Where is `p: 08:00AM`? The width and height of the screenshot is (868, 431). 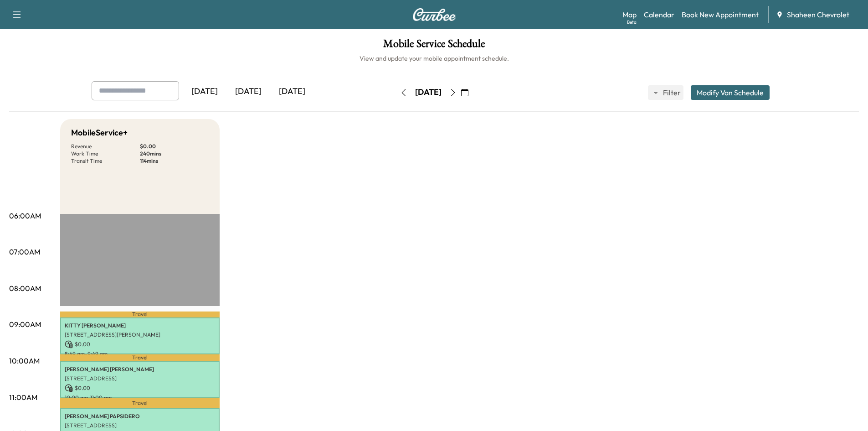
p: 08:00AM is located at coordinates (25, 288).